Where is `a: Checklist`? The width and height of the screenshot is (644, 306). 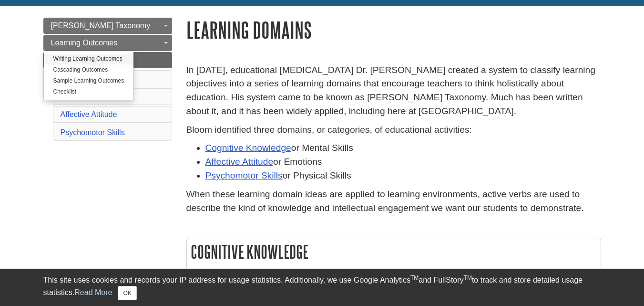
a: Checklist is located at coordinates (89, 92).